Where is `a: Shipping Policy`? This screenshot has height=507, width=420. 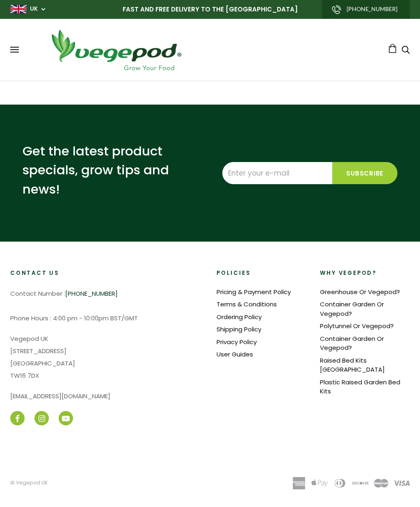 a: Shipping Policy is located at coordinates (239, 329).